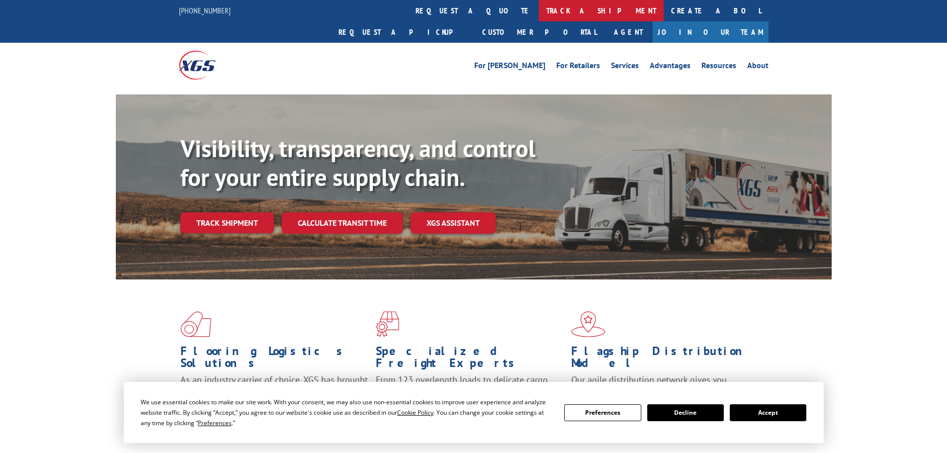  Describe the element at coordinates (470, 359) in the screenshot. I see `h1: Specialized Freight Experts` at that location.